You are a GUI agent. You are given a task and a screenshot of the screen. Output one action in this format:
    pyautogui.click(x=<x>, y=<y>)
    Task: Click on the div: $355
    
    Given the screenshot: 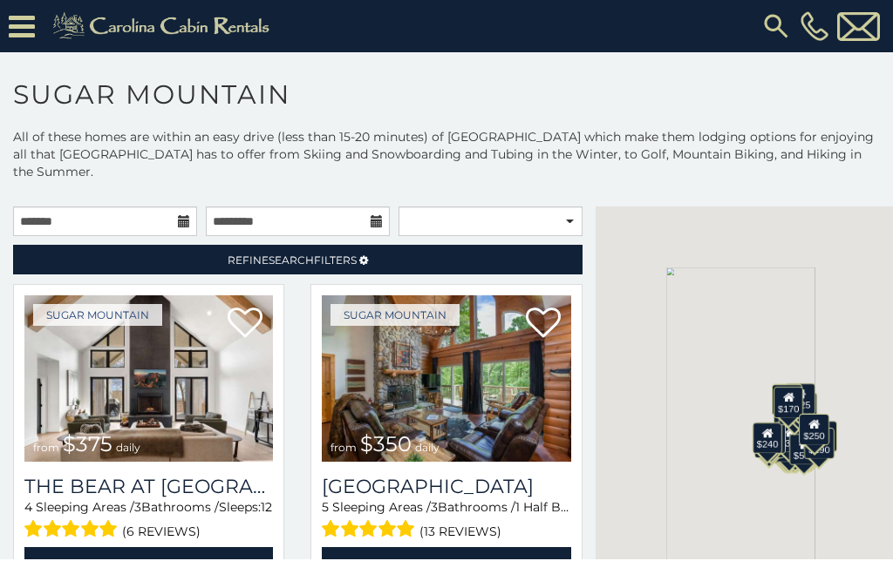 What is the action you would take?
    pyautogui.click(x=770, y=443)
    